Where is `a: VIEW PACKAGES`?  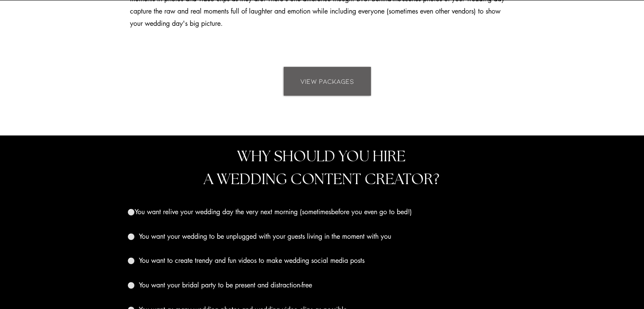 a: VIEW PACKAGES is located at coordinates (327, 81).